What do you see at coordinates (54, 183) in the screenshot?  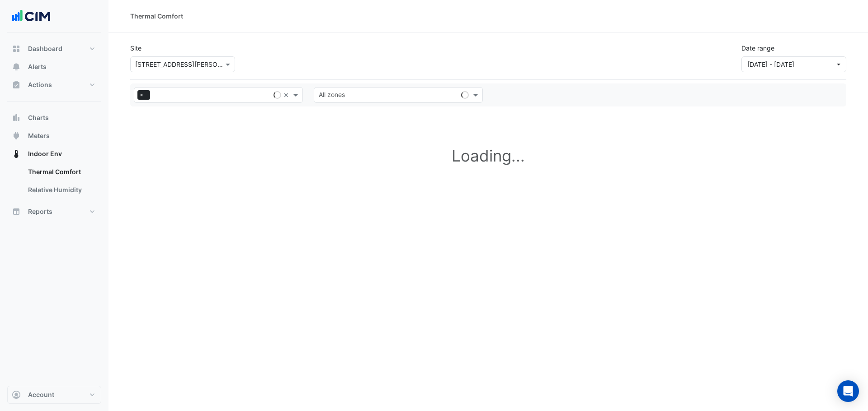 I see `div: Indoor Env` at bounding box center [54, 183].